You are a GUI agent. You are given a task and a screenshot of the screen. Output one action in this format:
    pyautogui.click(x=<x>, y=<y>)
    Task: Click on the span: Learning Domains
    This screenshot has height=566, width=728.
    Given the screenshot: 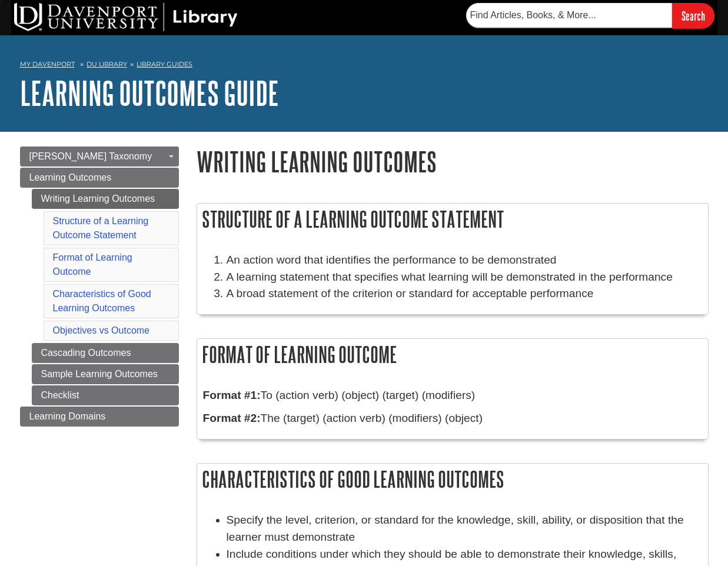 What is the action you would take?
    pyautogui.click(x=67, y=416)
    